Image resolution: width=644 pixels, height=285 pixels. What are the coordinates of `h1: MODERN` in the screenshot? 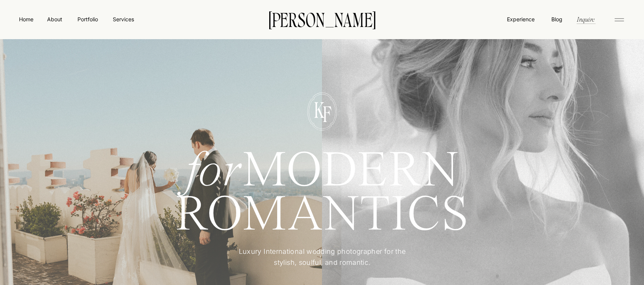 It's located at (322, 168).